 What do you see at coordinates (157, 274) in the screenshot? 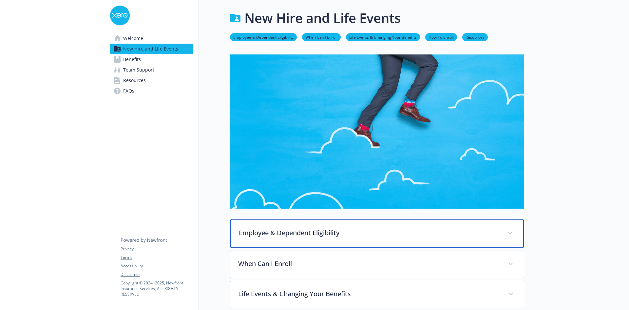
I see `a: Disclaimer` at bounding box center [157, 274].